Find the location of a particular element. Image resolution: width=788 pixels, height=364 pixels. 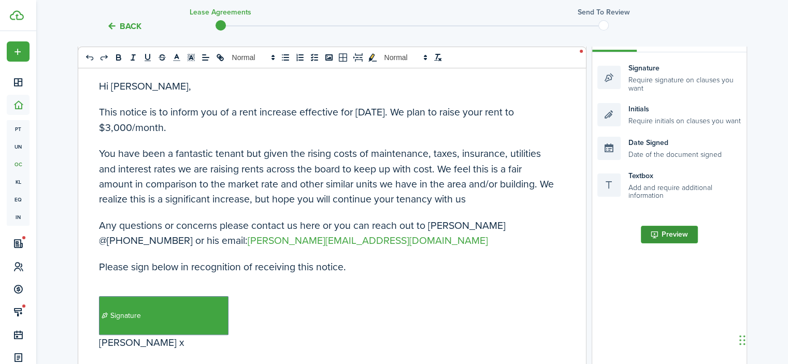

img: TenantCloud is located at coordinates (17, 15).